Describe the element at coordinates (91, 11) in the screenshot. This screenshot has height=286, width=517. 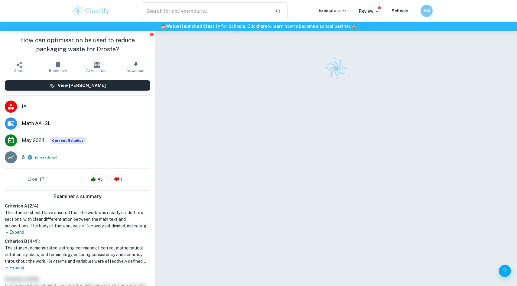
I see `a: Clastify logo` at that location.